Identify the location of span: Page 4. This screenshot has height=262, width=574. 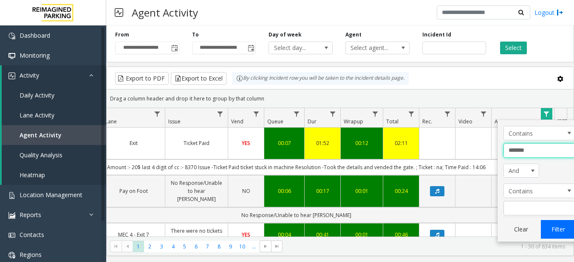
(173, 247).